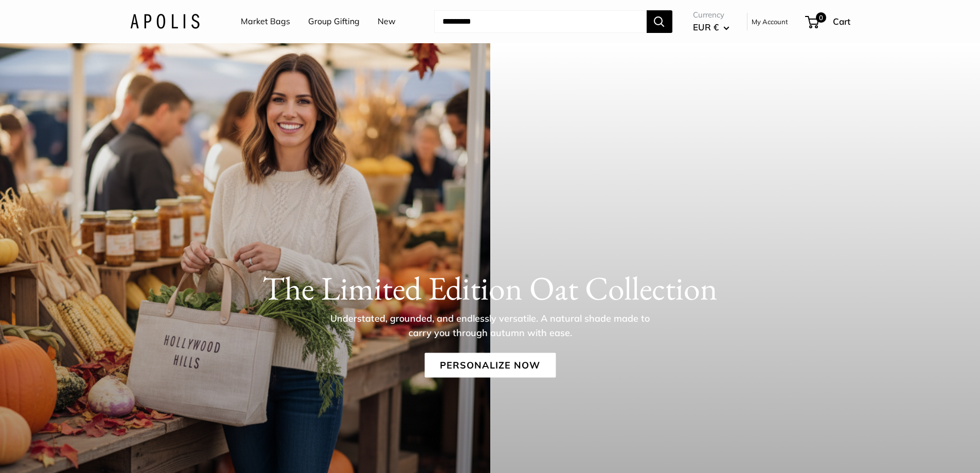 Image resolution: width=980 pixels, height=473 pixels. What do you see at coordinates (265, 21) in the screenshot?
I see `a: Market Bags` at bounding box center [265, 21].